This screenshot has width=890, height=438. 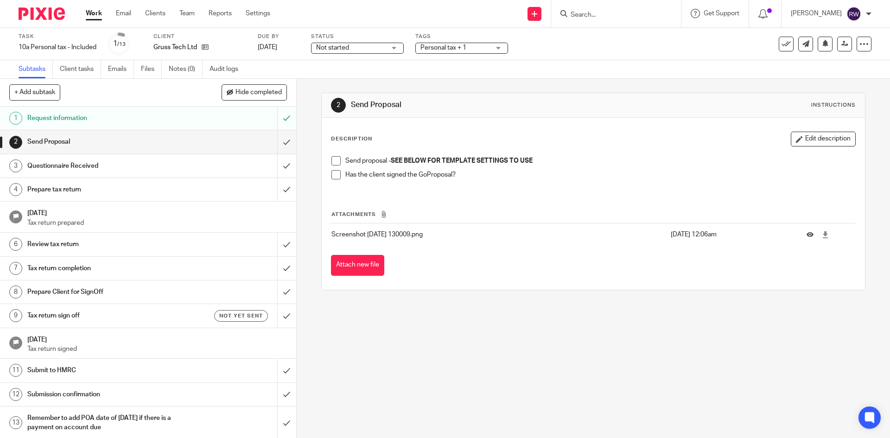 What do you see at coordinates (108, 166) in the screenshot?
I see `h1: Questionnaire Received` at bounding box center [108, 166].